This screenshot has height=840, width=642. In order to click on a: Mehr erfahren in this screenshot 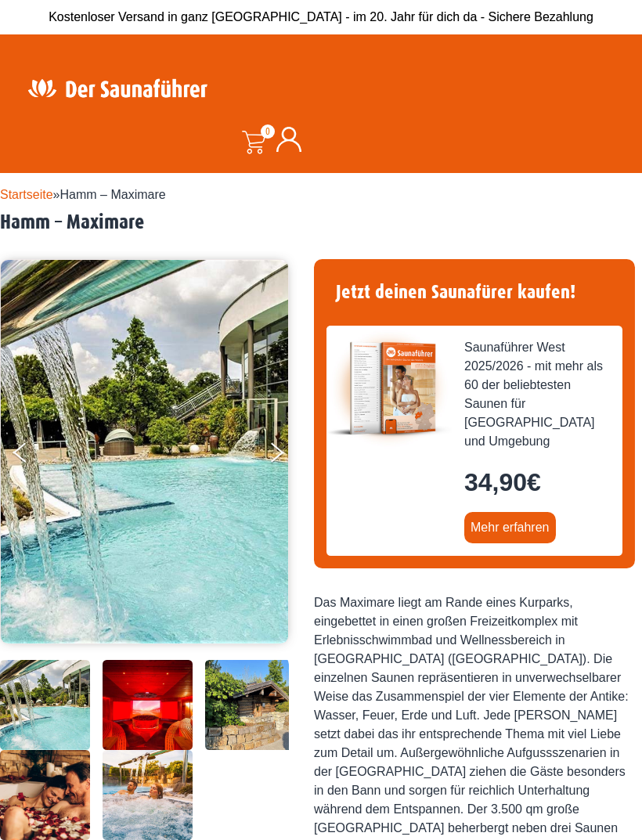, I will do `click(509, 528)`.